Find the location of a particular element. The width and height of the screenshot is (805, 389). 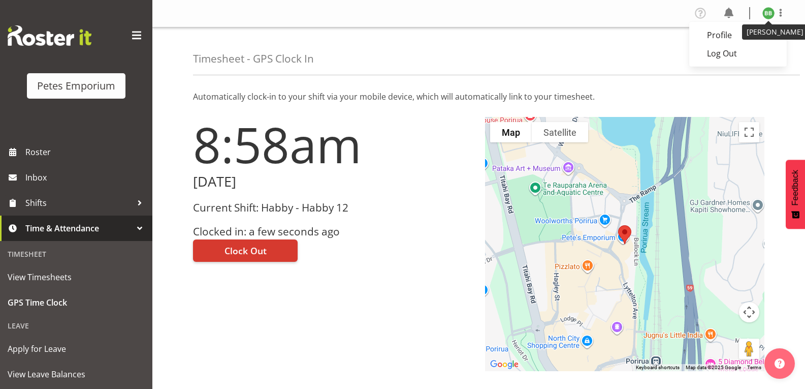

a: Log Out is located at coordinates (738, 53).